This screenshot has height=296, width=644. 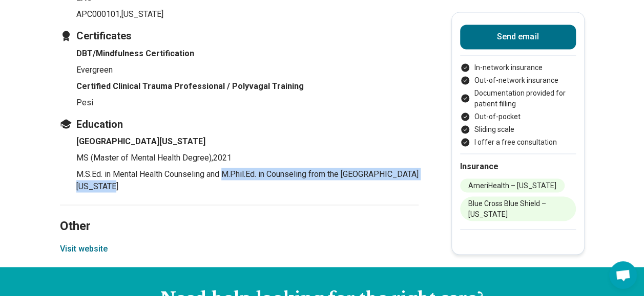 I want to click on li: In-network insurance, so click(x=518, y=67).